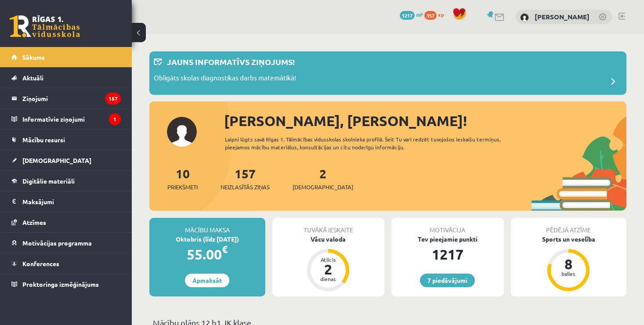  I want to click on a: Aktuāli, so click(66, 78).